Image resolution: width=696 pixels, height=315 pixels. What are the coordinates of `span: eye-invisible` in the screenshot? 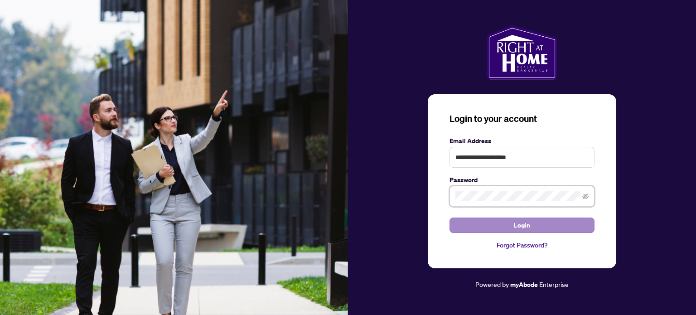 It's located at (585, 196).